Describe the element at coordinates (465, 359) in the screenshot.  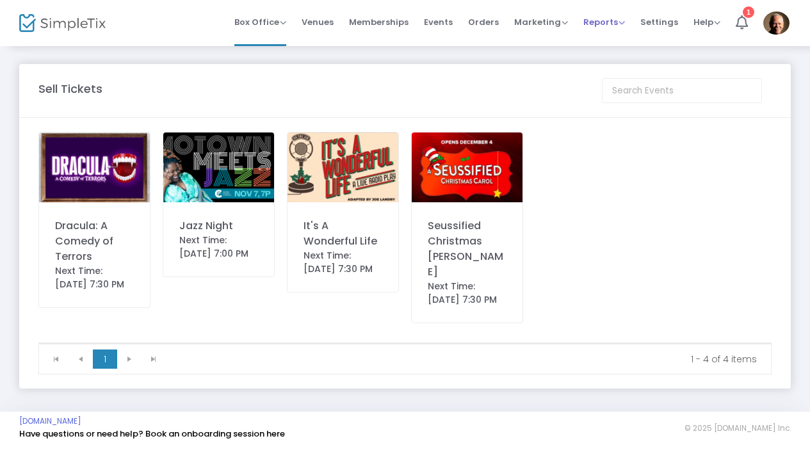
I see `kendo-pager-info: 1 - 4 of 4 items` at that location.